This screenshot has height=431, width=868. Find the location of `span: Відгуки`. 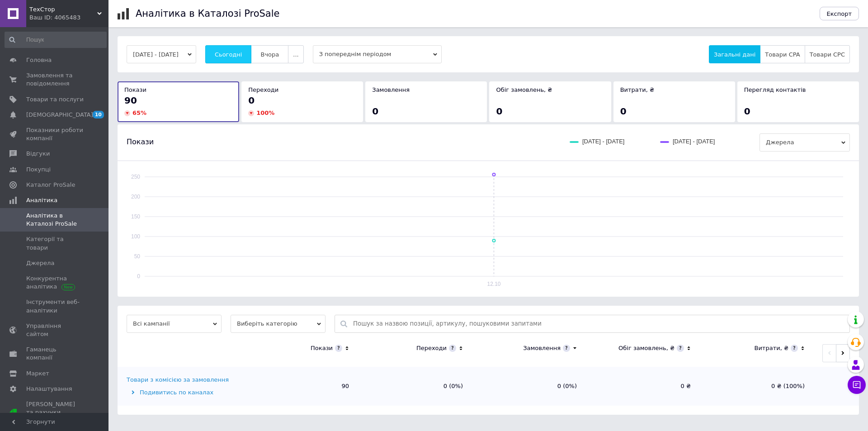

span: Відгуки is located at coordinates (38, 154).